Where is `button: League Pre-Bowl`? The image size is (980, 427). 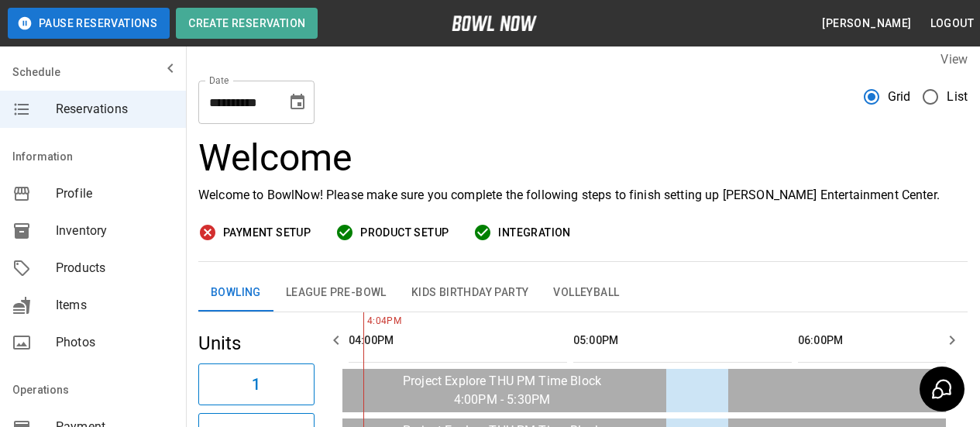
button: League Pre-Bowl is located at coordinates (336, 293).